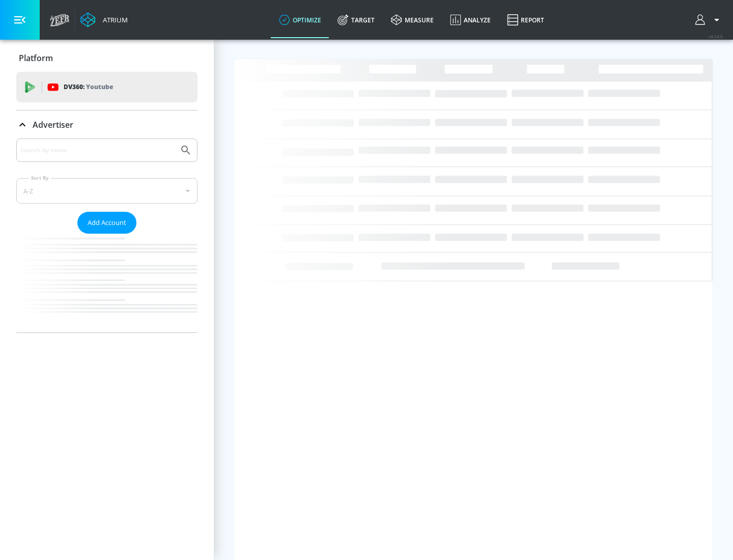  What do you see at coordinates (88, 87) in the screenshot?
I see `p: DV360:` at bounding box center [88, 87].